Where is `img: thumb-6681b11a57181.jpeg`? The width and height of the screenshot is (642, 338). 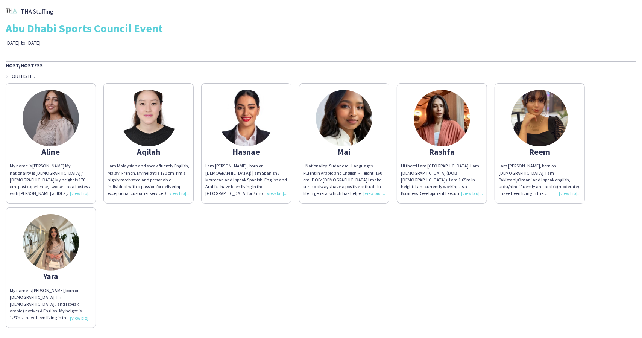
img: thumb-6681b11a57181.jpeg is located at coordinates (51, 118).